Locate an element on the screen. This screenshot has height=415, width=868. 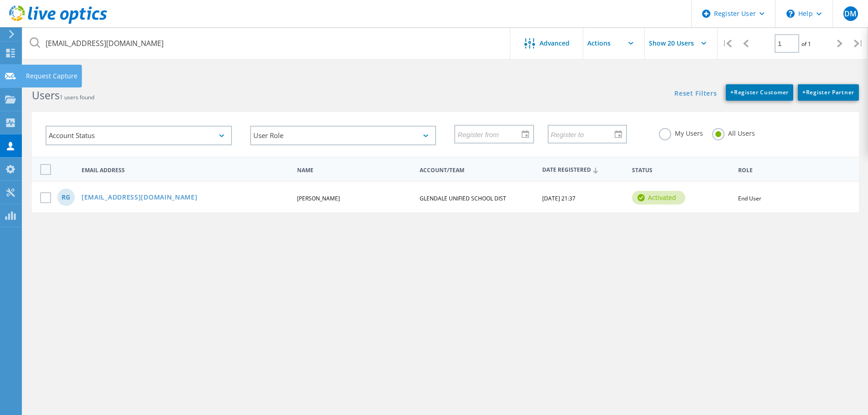
div: User Role is located at coordinates (343, 135).